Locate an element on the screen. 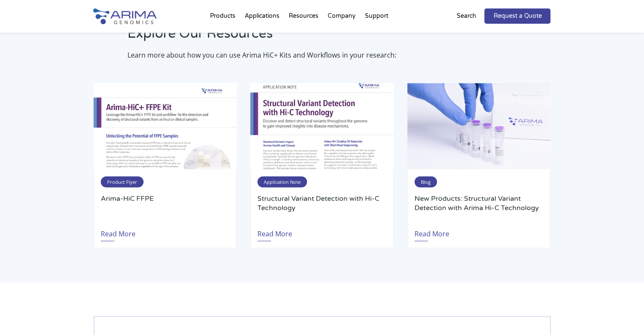 The height and width of the screenshot is (335, 644). a: Arima-HiC FFPE is located at coordinates (165, 208).